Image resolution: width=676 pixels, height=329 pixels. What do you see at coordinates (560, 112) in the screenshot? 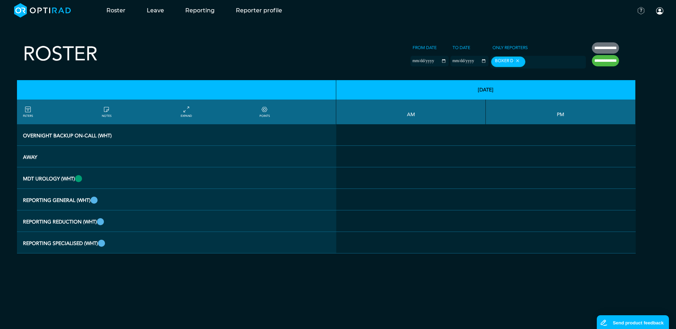
I see `th: PM` at bounding box center [560, 112].